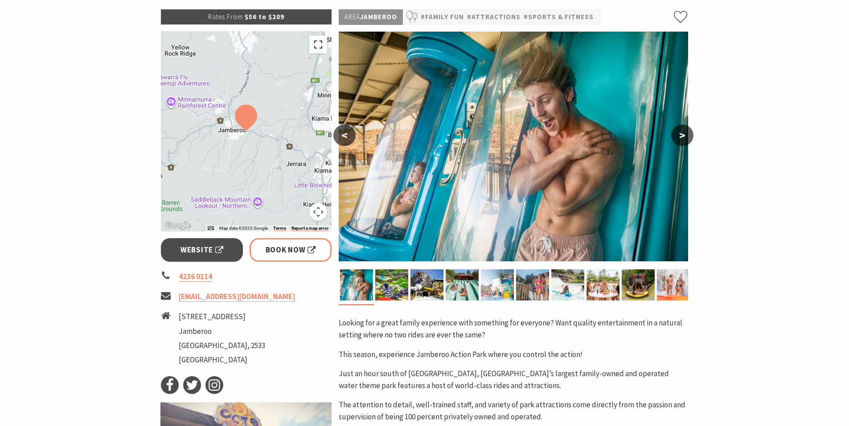 The height and width of the screenshot is (426, 849). What do you see at coordinates (243, 228) in the screenshot?
I see `span: Map data ©2025 Google` at bounding box center [243, 228].